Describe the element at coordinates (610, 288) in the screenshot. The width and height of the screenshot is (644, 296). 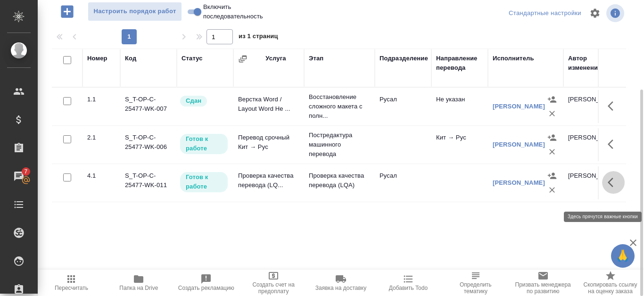
I see `span: Скопировать ссылку на оценку заказа` at that location.